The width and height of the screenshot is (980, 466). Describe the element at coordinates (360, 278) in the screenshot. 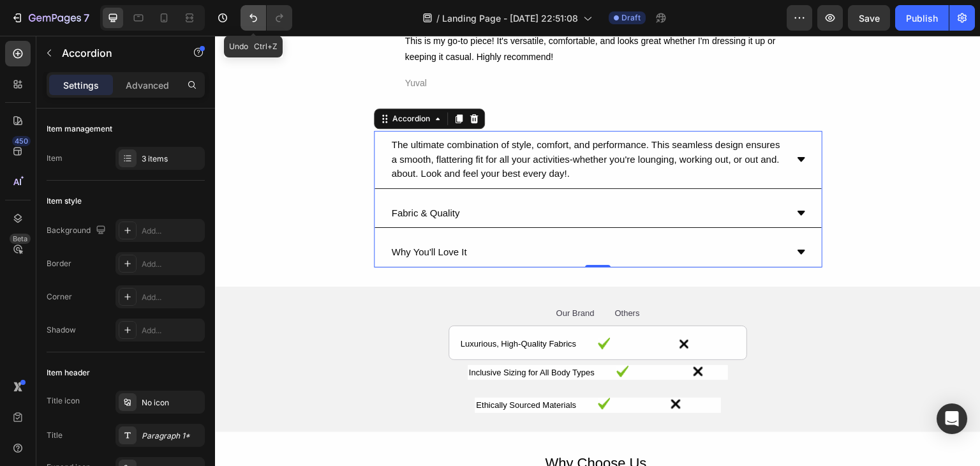

I see `div: Our Brand` at that location.